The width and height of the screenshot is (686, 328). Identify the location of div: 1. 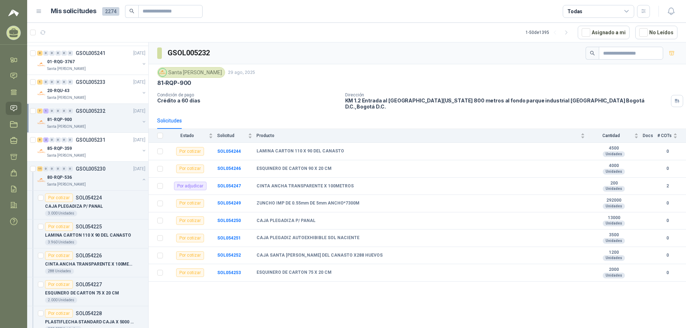
(40, 82).